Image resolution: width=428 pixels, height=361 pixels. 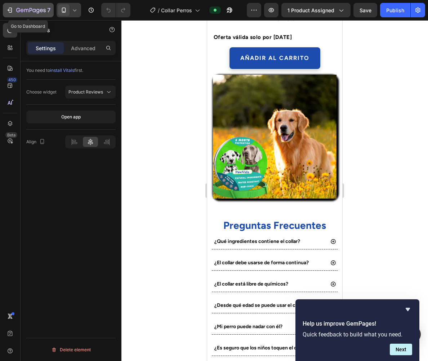 I want to click on span: install Vitals, so click(x=62, y=70).